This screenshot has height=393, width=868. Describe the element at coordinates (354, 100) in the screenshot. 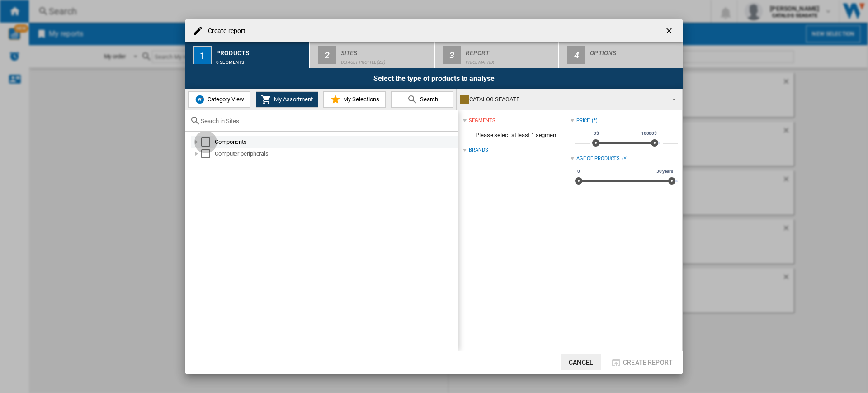

I see `button: My Selections` at that location.